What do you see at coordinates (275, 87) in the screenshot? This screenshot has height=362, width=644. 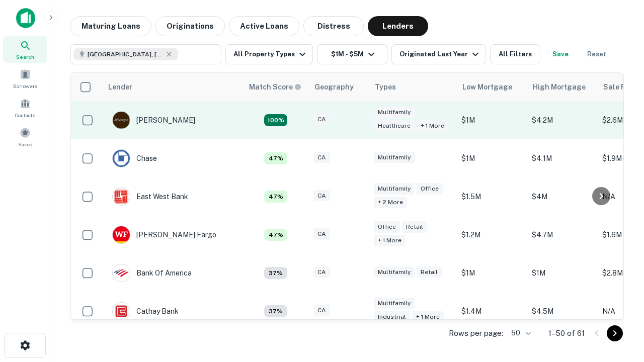 I see `div: Capitalize uses an advanced AI algorithm to match your search with the best lender. The match sco...` at bounding box center [275, 87].